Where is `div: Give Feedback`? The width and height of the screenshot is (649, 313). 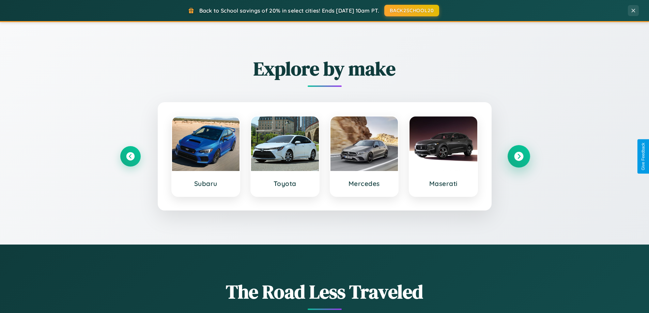
div: Give Feedback is located at coordinates (643, 156).